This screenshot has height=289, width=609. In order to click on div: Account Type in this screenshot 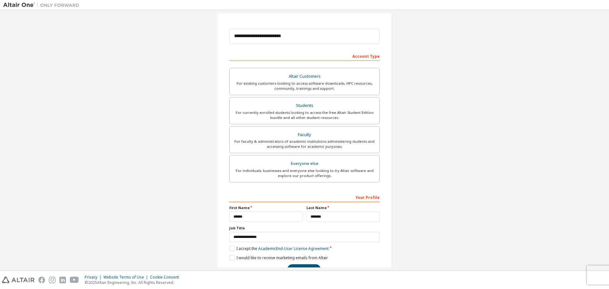, I will do `click(304, 56)`.